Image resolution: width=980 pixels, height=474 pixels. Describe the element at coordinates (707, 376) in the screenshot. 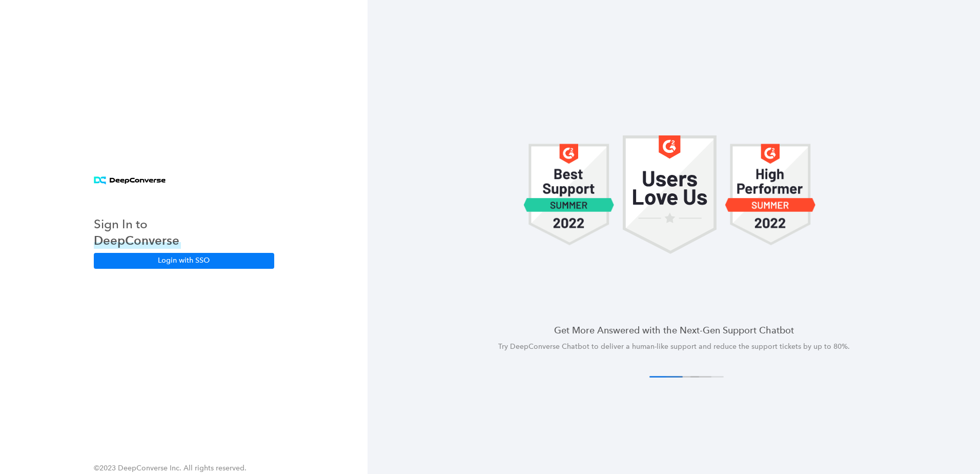

I see `button: 4` at that location.